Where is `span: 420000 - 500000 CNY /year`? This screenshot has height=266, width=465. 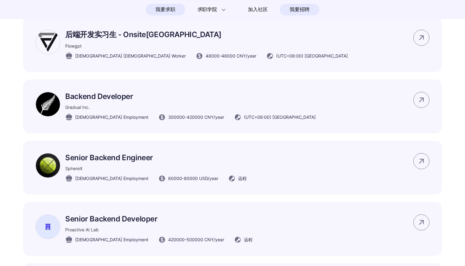
span: 420000 - 500000 CNY /year is located at coordinates (196, 239).